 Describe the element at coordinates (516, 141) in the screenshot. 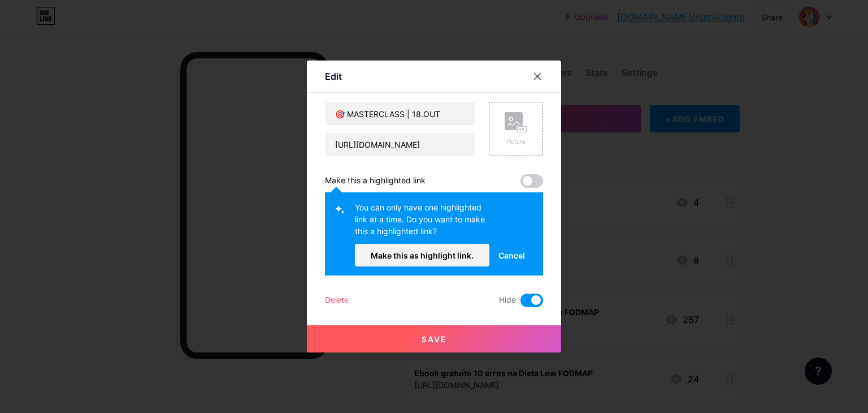

I see `div: Picture` at that location.